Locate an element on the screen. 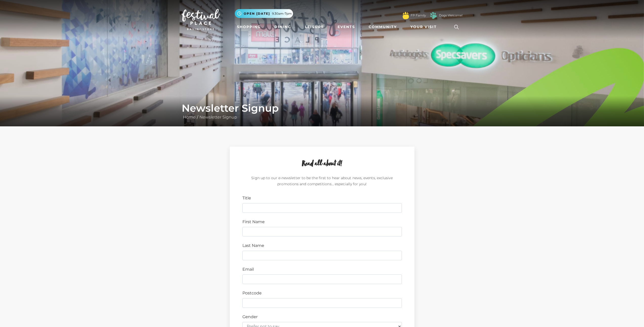 The width and height of the screenshot is (644, 327). a: Home is located at coordinates (189, 117).